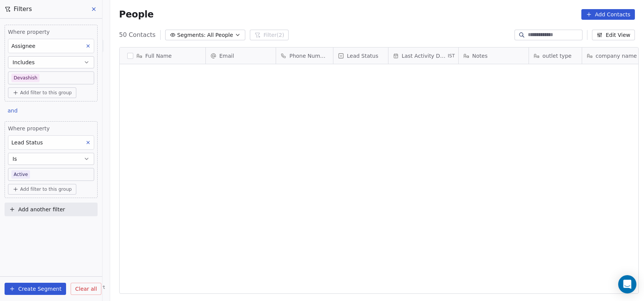  Describe the element at coordinates (241, 56) in the screenshot. I see `div: Email` at that location.